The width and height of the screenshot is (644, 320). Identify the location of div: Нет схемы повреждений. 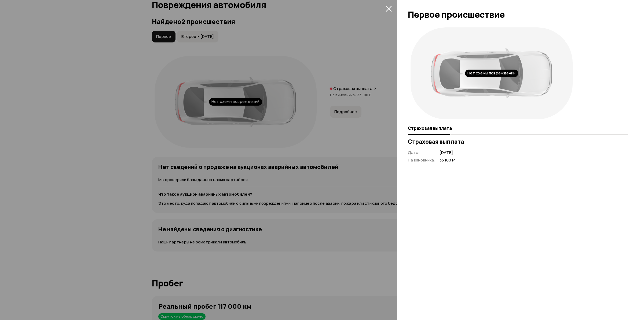
(492, 73).